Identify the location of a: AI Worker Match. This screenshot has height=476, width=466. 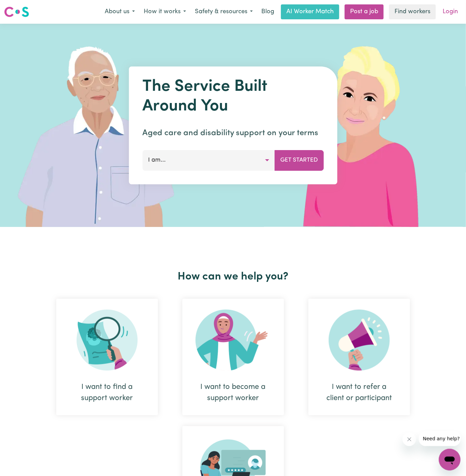
(310, 12).